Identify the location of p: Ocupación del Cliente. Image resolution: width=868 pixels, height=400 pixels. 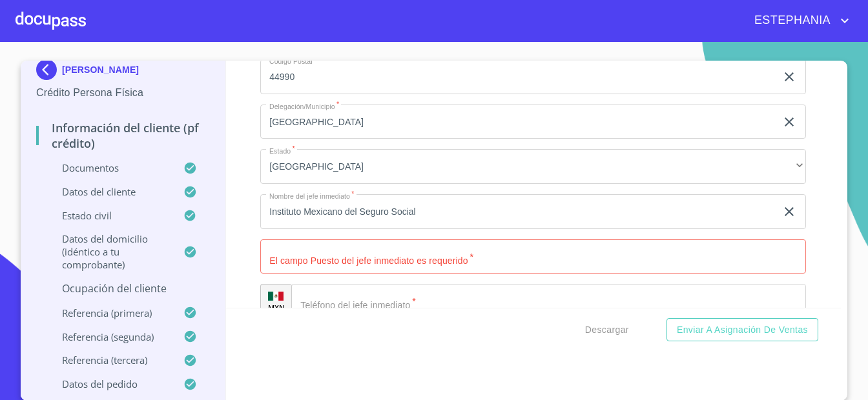
(122, 288).